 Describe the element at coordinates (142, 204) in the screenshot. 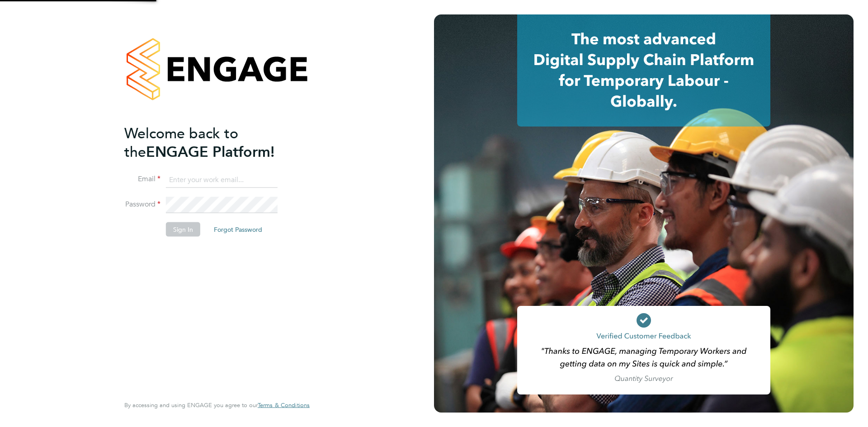

I see `label: Password` at that location.